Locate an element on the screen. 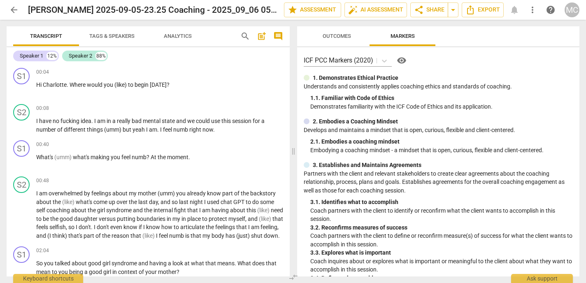  span: by is located at coordinates (88, 193).